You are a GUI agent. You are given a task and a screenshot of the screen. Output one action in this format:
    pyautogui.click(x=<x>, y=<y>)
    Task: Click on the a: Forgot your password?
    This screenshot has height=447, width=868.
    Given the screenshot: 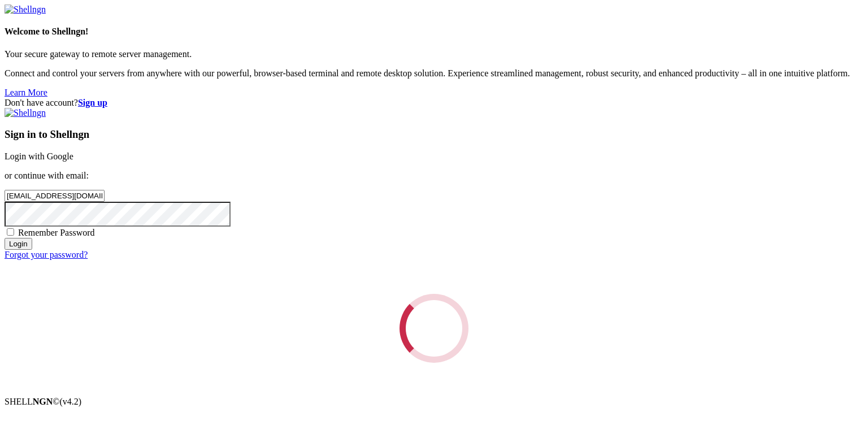 What is the action you would take?
    pyautogui.click(x=46, y=254)
    